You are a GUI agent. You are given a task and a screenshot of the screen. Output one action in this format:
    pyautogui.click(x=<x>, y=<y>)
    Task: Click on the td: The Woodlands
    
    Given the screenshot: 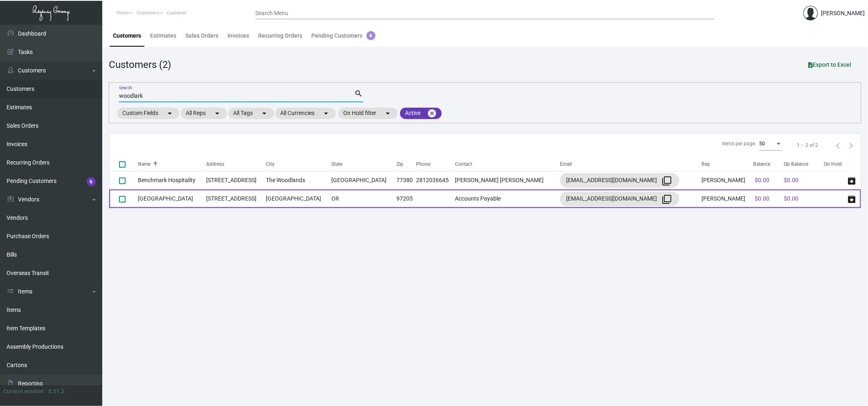 What is the action you would take?
    pyautogui.click(x=298, y=180)
    